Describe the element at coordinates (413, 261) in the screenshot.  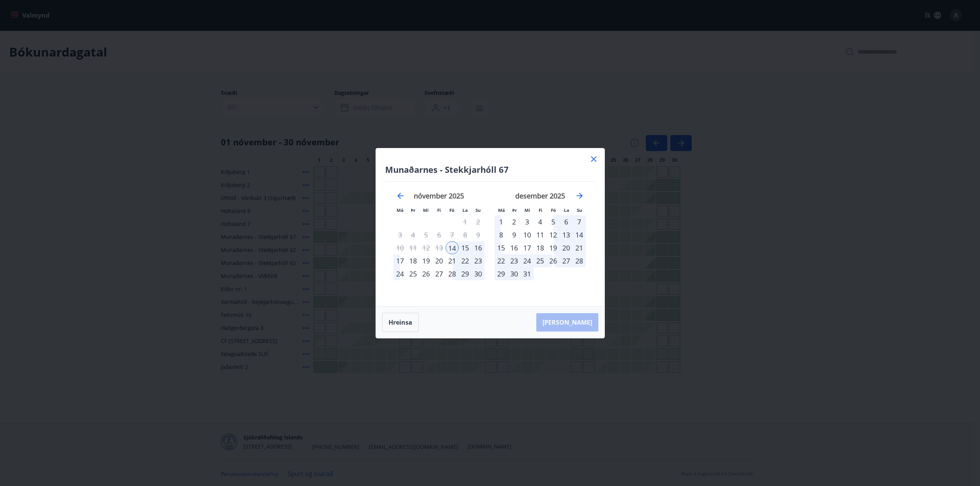
I see `td: Choose þriðjudagur, 18. nóvember 2025 as your check-out date. It’s available.` at that location.